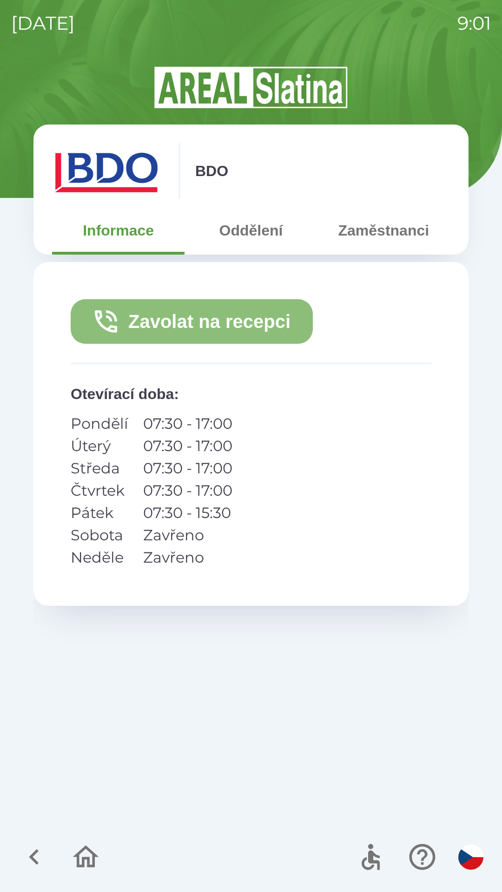 This screenshot has width=502, height=892. Describe the element at coordinates (383, 230) in the screenshot. I see `button: Zaměstnanci` at that location.